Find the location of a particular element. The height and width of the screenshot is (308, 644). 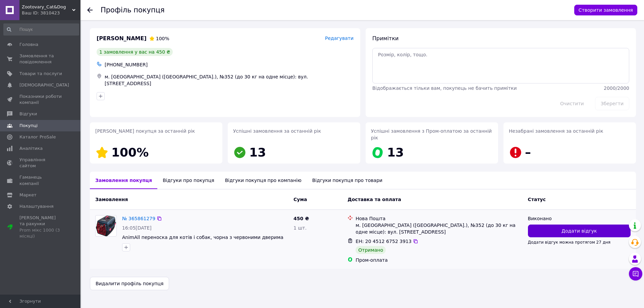

div: Prom мікс 1000 (3 місяці) is located at coordinates (41, 233).